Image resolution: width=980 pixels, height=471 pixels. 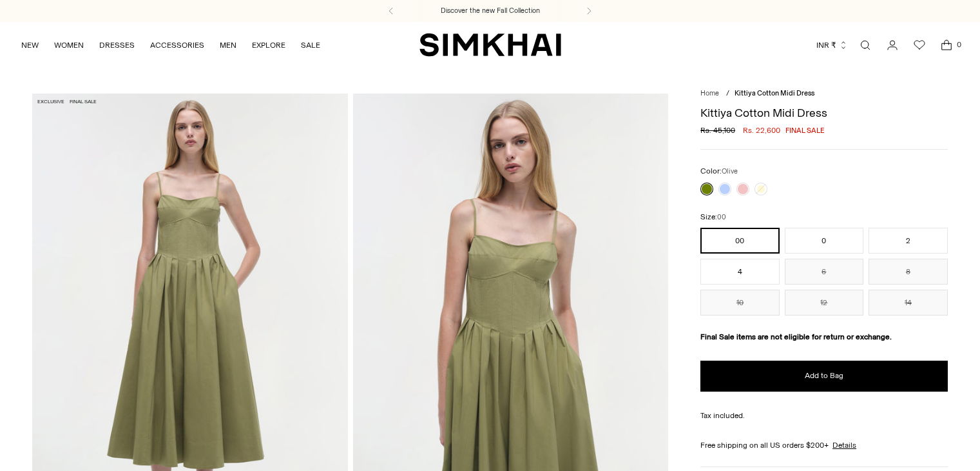 What do you see at coordinates (69, 45) in the screenshot?
I see `a: WOMEN` at bounding box center [69, 45].